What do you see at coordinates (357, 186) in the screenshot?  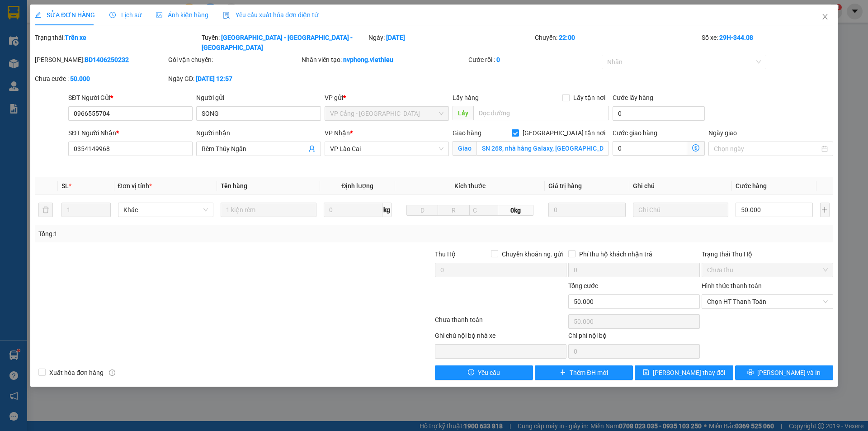 I see `span: Định lượng` at bounding box center [357, 186].